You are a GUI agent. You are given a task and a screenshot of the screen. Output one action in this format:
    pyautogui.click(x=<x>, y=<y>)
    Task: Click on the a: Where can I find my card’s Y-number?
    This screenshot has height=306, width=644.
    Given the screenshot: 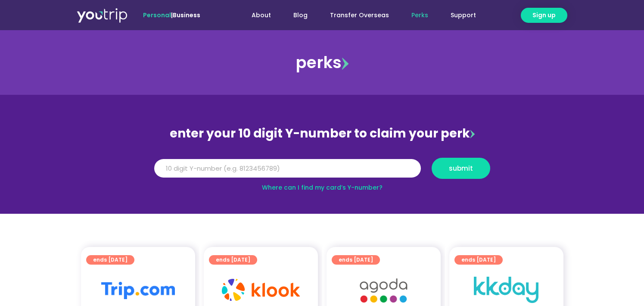 What is the action you would take?
    pyautogui.click(x=322, y=188)
    